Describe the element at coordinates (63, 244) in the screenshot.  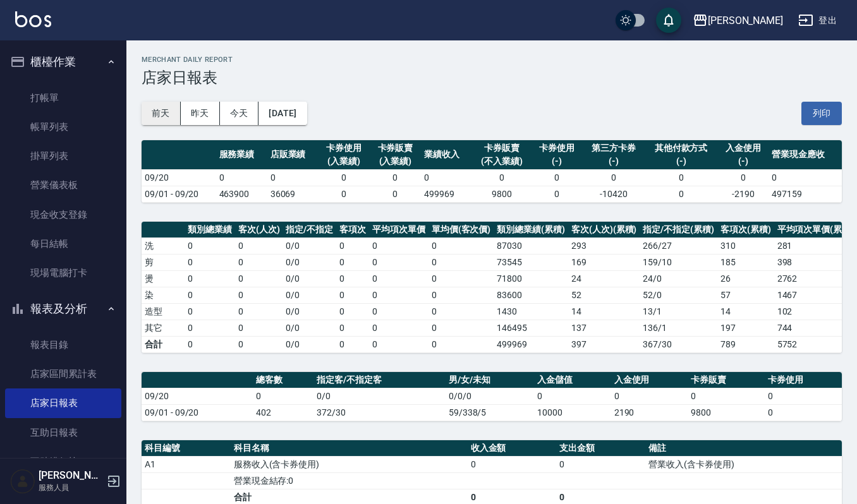
I see `a: 每日結帳` at that location.